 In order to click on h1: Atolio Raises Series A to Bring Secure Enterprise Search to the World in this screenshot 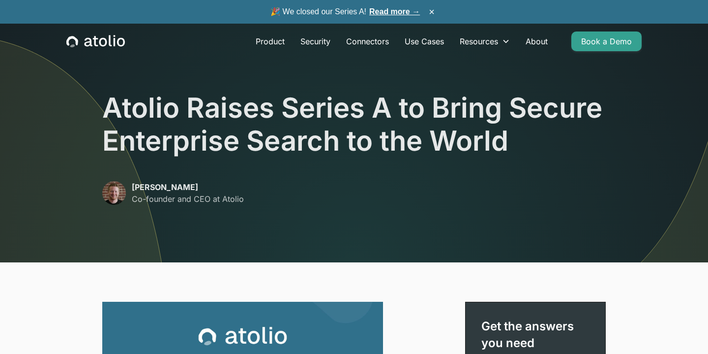, I will do `click(354, 124)`.